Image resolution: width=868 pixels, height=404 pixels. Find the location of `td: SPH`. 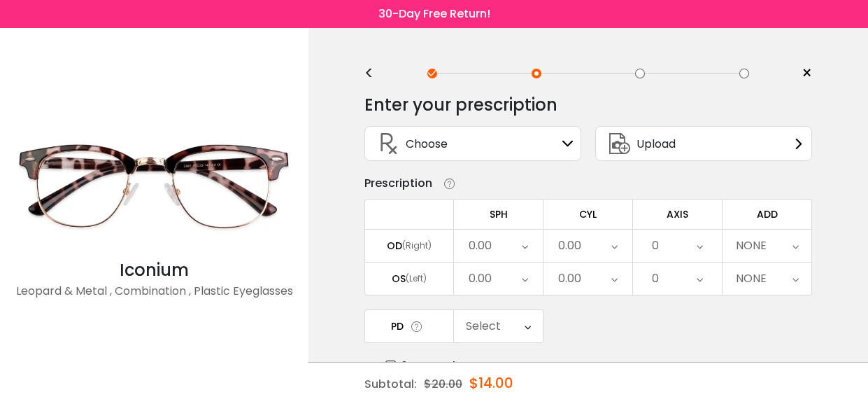

td: SPH is located at coordinates (499, 214).